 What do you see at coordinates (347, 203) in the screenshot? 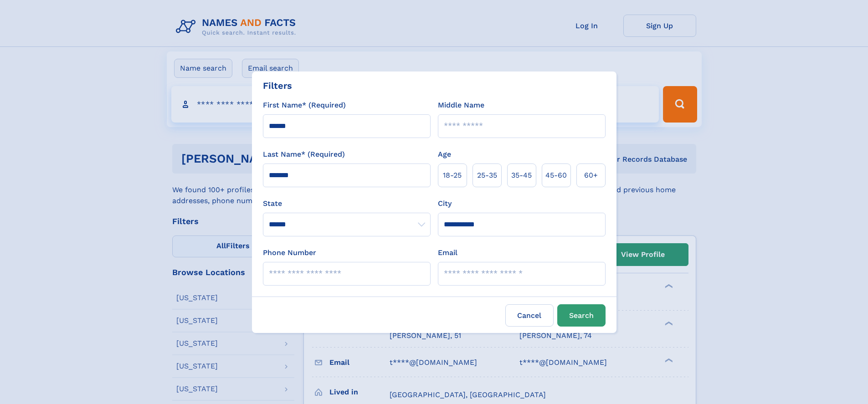
I see `label: State` at bounding box center [347, 203].